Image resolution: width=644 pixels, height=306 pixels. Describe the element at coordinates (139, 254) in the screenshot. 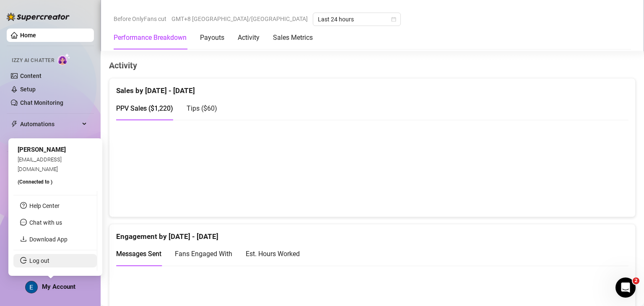

I see `span: Messages Sent` at that location.